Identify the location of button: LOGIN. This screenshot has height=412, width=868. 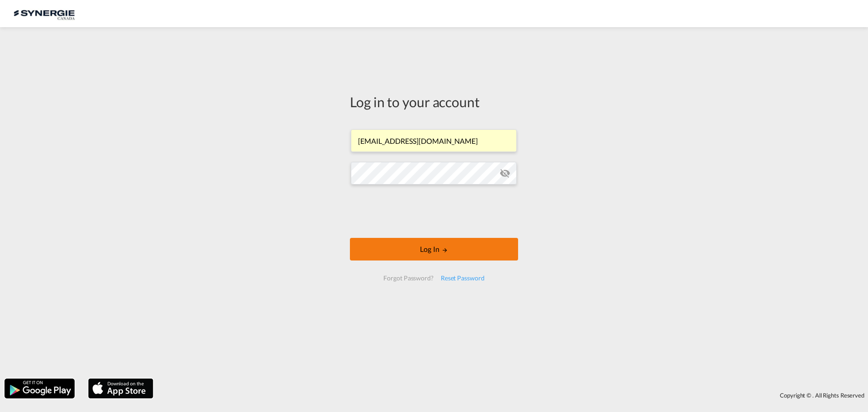
(434, 250).